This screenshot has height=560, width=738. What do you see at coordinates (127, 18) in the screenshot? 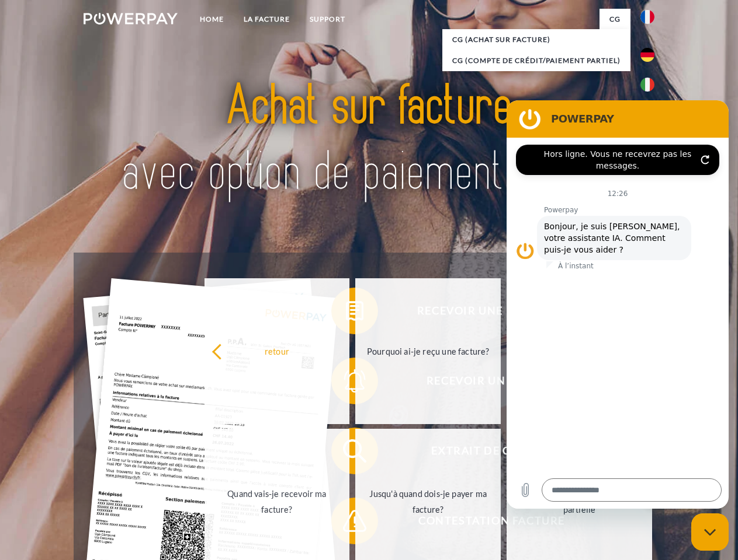
I see `h2: POWERPAY` at bounding box center [127, 18].